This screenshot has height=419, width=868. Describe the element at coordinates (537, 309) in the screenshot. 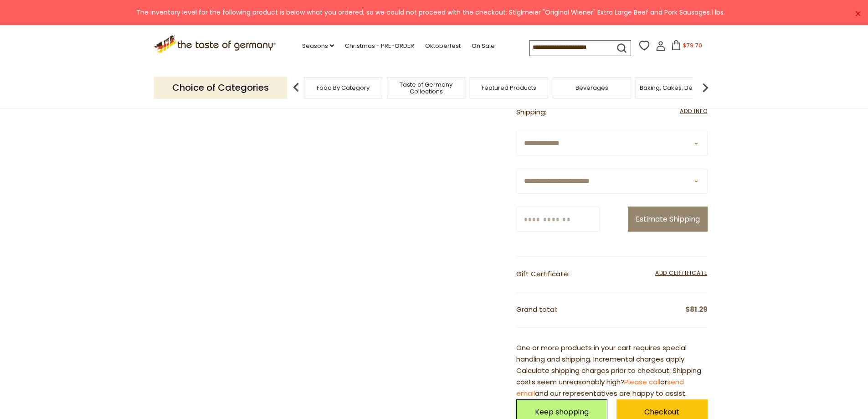

I see `span: Grand total:` at that location.